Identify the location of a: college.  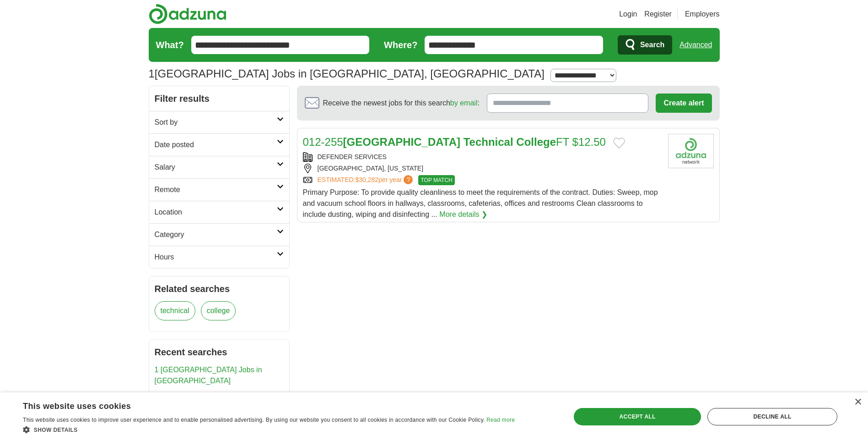
(218, 311).